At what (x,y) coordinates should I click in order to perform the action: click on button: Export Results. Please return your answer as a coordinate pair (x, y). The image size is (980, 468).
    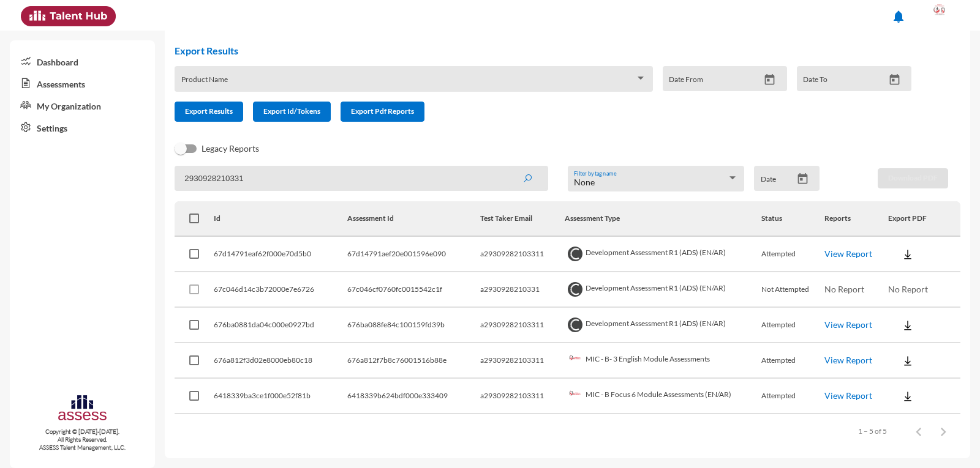
    Looking at the image, I should click on (209, 112).